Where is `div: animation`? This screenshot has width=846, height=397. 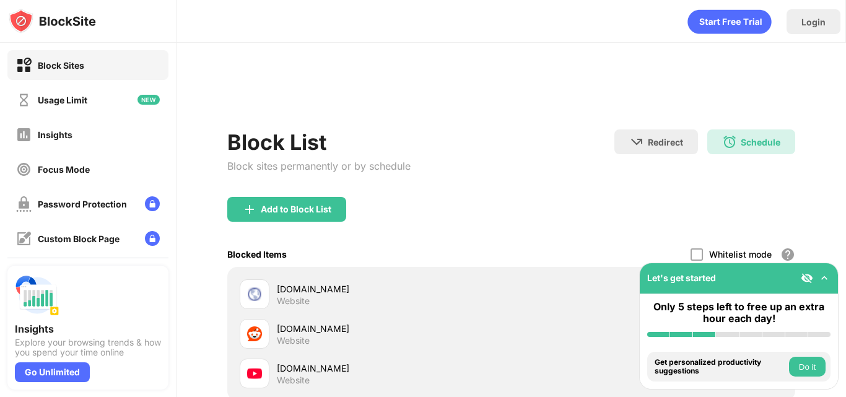
div: animation is located at coordinates (729, 22).